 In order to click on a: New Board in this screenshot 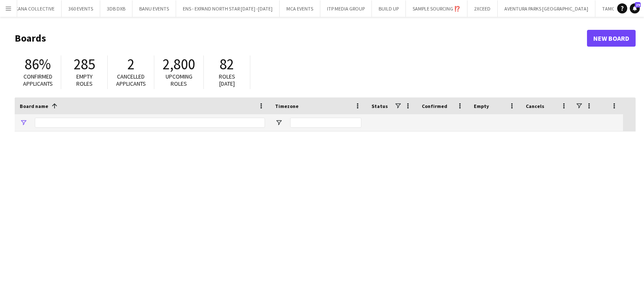, I will do `click(611, 38)`.